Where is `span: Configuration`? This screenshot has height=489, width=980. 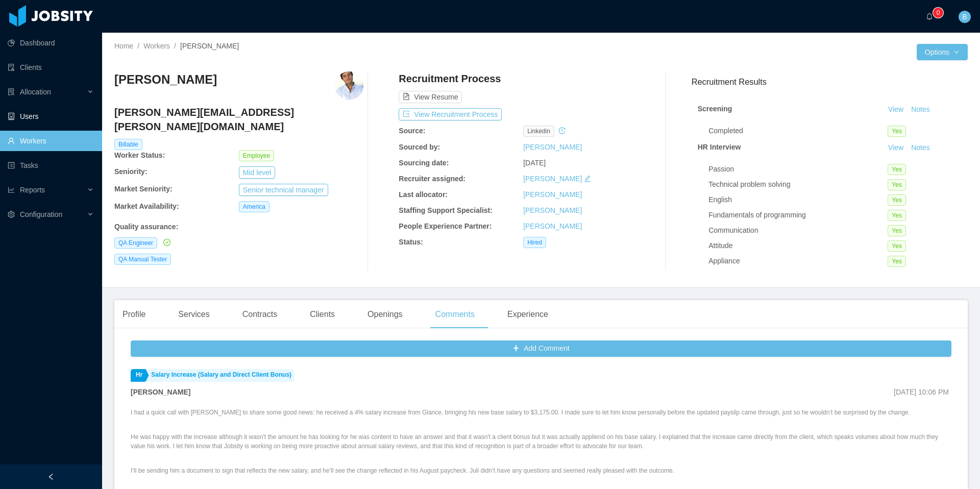
span: Configuration is located at coordinates (41, 215).